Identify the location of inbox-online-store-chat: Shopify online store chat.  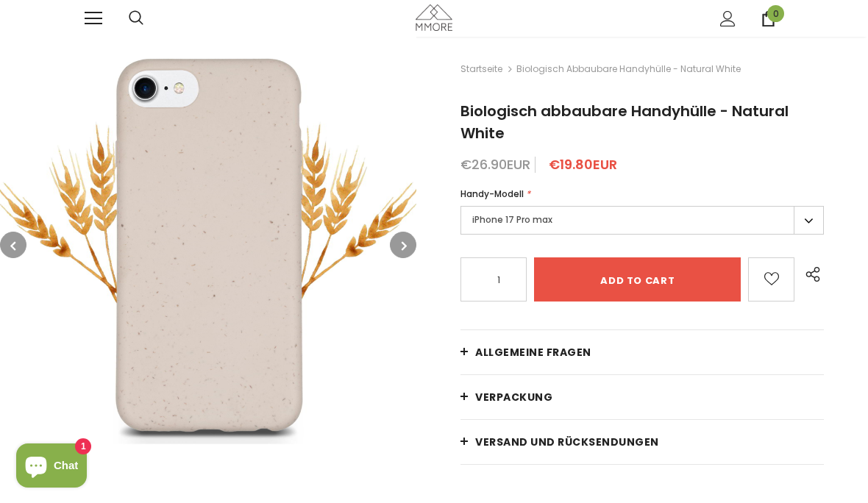
(52, 467).